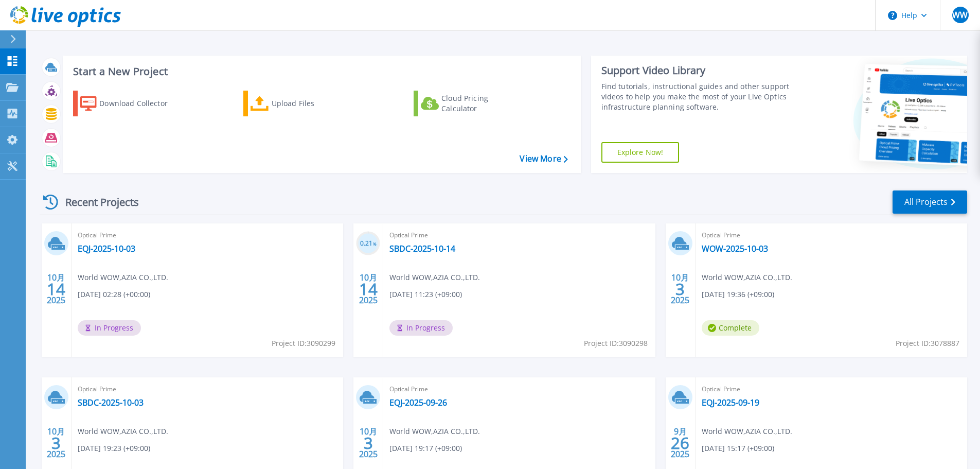 The height and width of the screenshot is (469, 980). I want to click on a: SBDC-2025-10-14, so click(422, 249).